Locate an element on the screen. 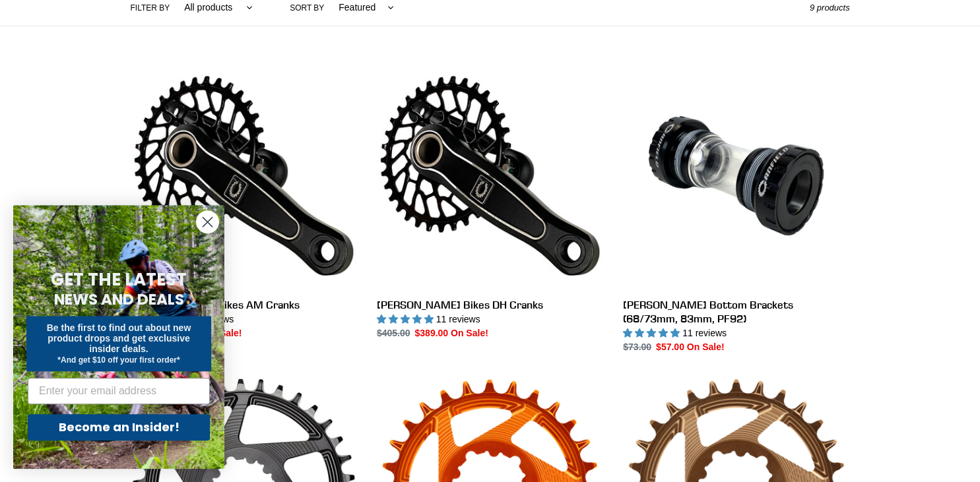  button: Become an Insider! is located at coordinates (119, 427).